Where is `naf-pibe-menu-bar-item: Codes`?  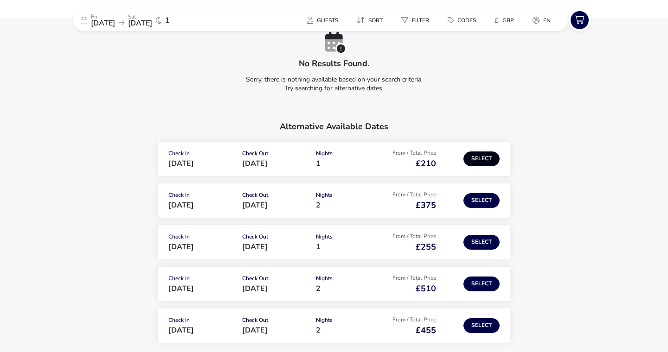
naf-pibe-menu-bar-item: Codes is located at coordinates (463, 20).